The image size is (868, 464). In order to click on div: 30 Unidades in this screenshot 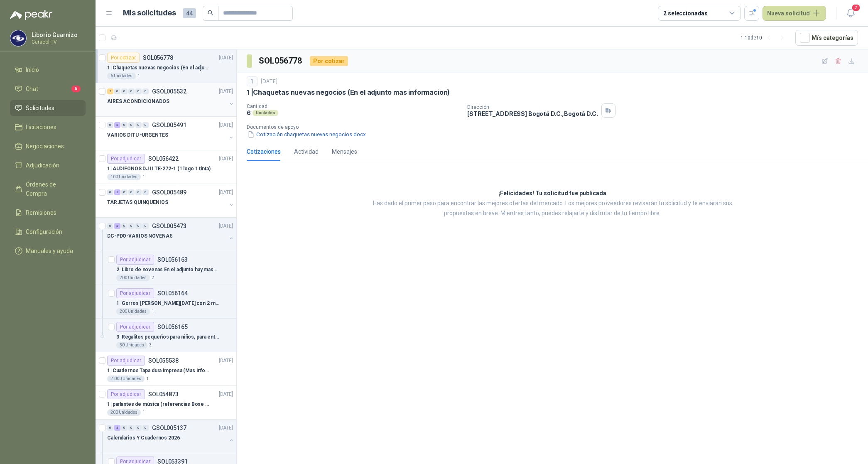, I will do `click(131, 345)`.